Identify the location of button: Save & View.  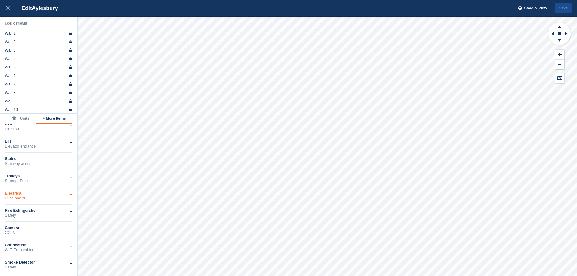
(531, 8).